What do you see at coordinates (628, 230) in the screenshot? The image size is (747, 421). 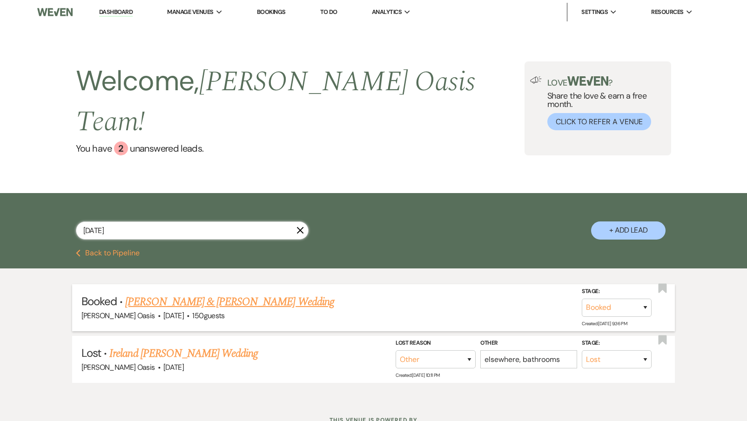 I see `button: + Add Lead` at bounding box center [628, 230].